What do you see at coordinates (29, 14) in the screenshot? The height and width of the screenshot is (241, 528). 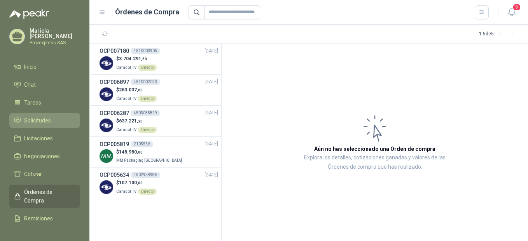 I see `img: Logo peakr` at bounding box center [29, 14].